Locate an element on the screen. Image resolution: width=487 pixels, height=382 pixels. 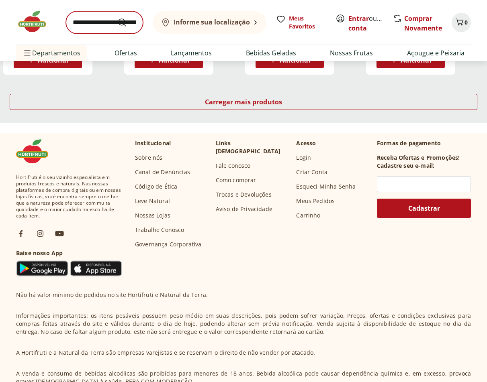
a: Nossas Frutas is located at coordinates (351, 53).